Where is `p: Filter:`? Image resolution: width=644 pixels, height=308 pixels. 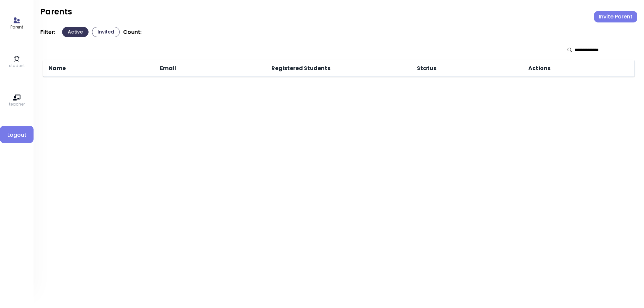
p: Filter: is located at coordinates (48, 32).